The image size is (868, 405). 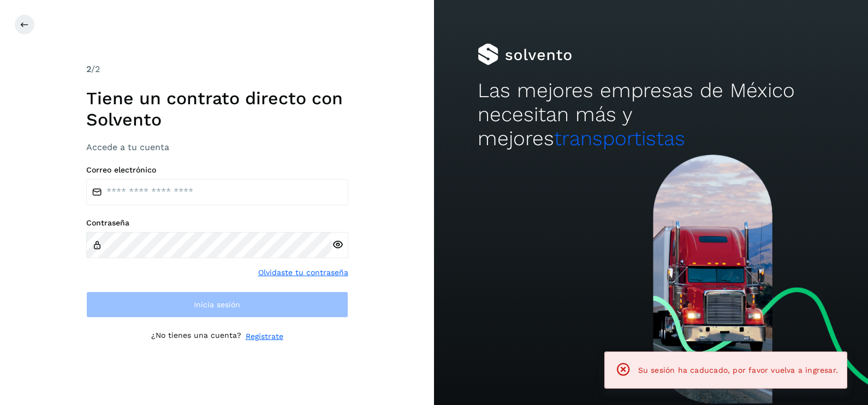 I want to click on label: Correo electrónico, so click(x=217, y=170).